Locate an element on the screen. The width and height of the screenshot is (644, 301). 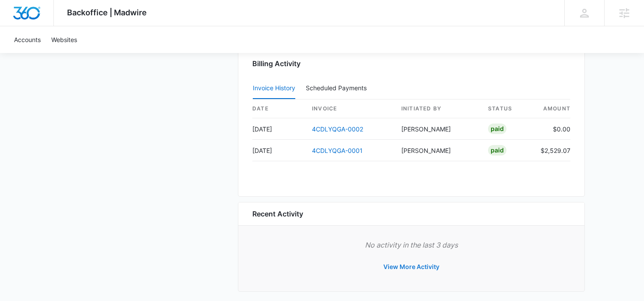
td: $0.00 is located at coordinates (552, 129).